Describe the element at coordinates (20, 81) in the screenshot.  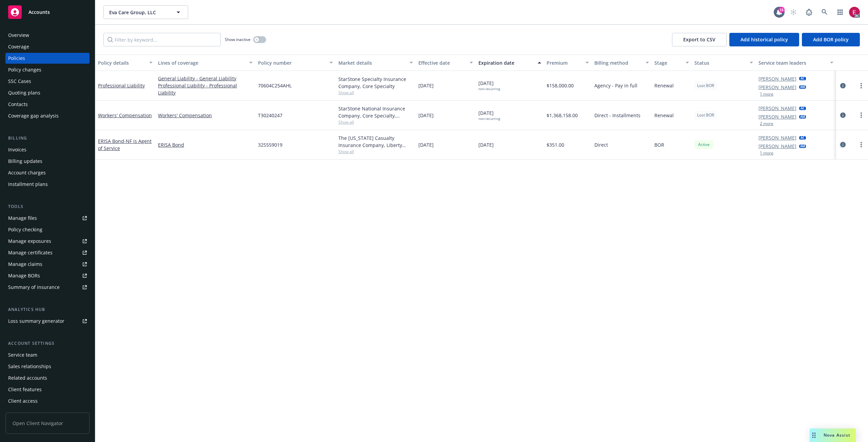
I see `div: SSC Cases` at that location.